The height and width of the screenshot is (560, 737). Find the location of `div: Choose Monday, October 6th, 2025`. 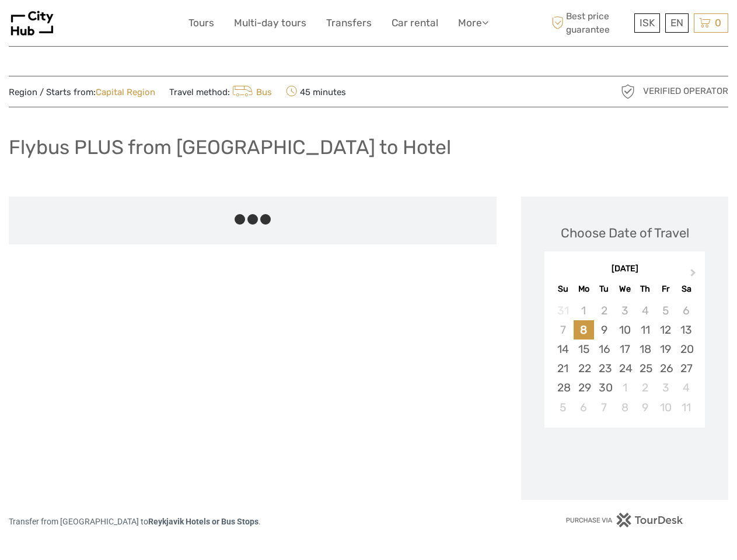

div: Choose Monday, October 6th, 2025 is located at coordinates (583, 407).